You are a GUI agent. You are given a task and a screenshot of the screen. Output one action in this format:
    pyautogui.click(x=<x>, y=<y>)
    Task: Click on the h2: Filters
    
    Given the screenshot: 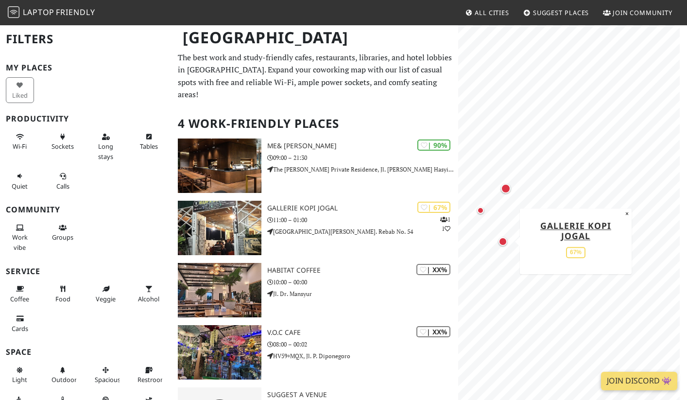 What is the action you would take?
    pyautogui.click(x=86, y=39)
    